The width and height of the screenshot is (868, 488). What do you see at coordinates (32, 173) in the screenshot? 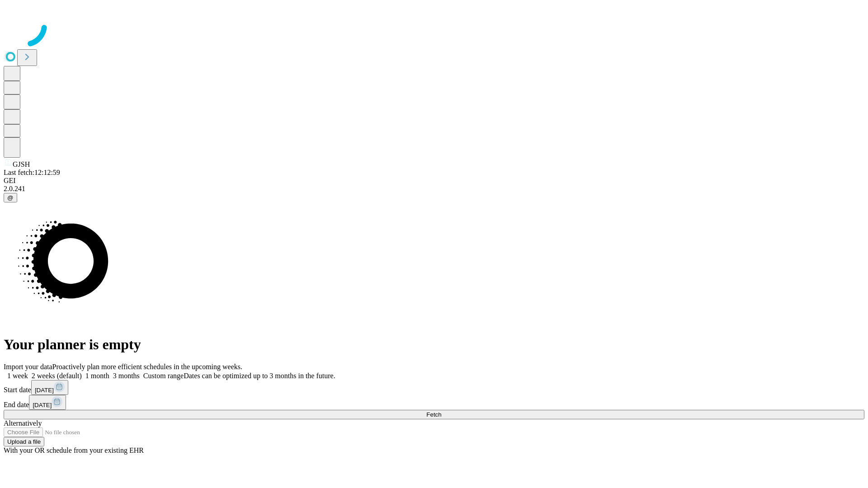
I see `span: Last fetch: 12:12:59` at bounding box center [32, 173].